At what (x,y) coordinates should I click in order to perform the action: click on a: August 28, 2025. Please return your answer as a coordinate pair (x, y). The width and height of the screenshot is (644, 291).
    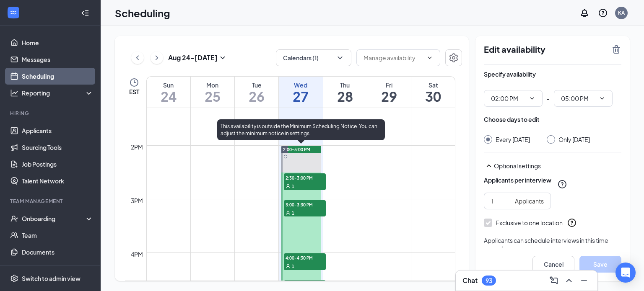
    Looking at the image, I should click on (345, 92).